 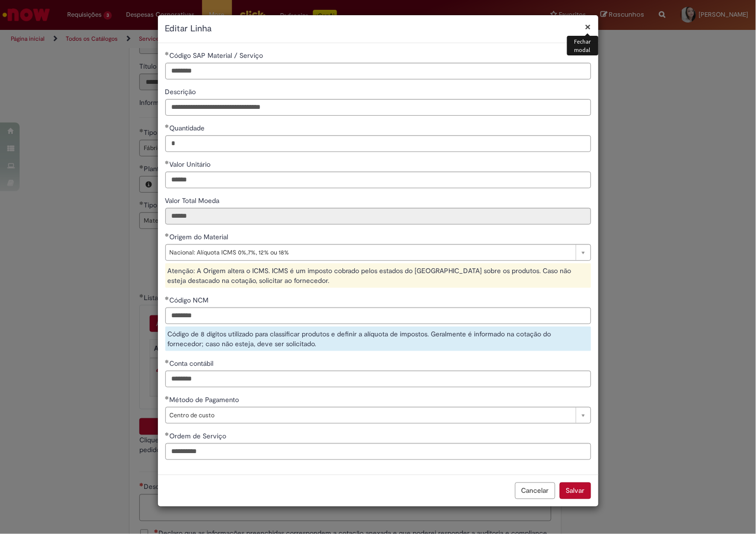 What do you see at coordinates (379, 71) in the screenshot?
I see `input: Código SAP Material / Serviço` at bounding box center [379, 71].